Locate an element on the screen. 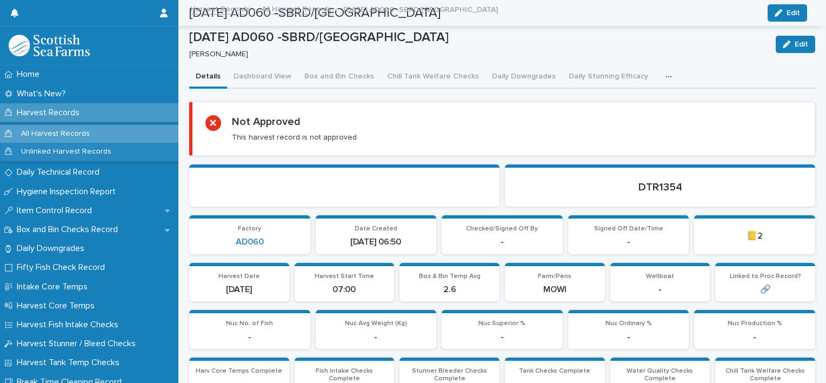 The height and width of the screenshot is (383, 826). span: Nuc Superior % is located at coordinates (502, 323).